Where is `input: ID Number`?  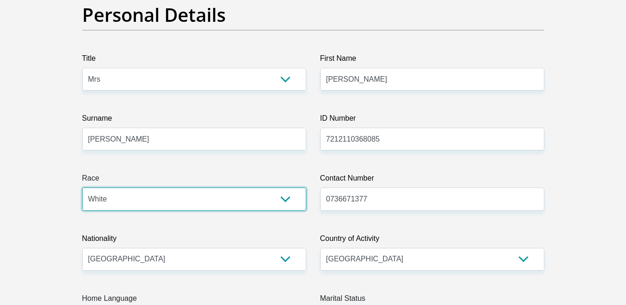
input: ID Number is located at coordinates (432, 139).